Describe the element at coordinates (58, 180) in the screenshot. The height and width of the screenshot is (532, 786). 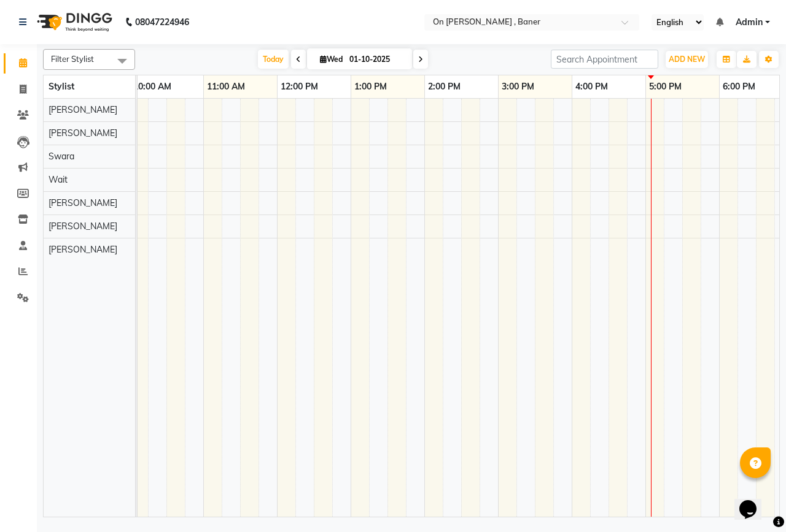
I see `span: Wait` at that location.